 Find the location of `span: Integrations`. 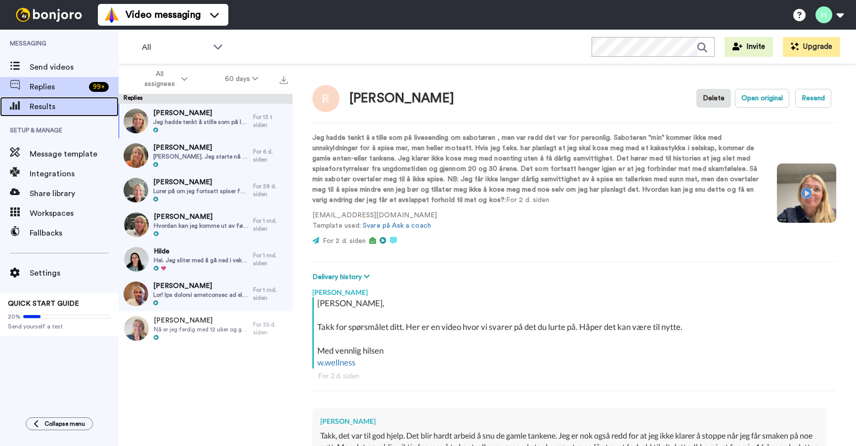

span: Integrations is located at coordinates (74, 174).